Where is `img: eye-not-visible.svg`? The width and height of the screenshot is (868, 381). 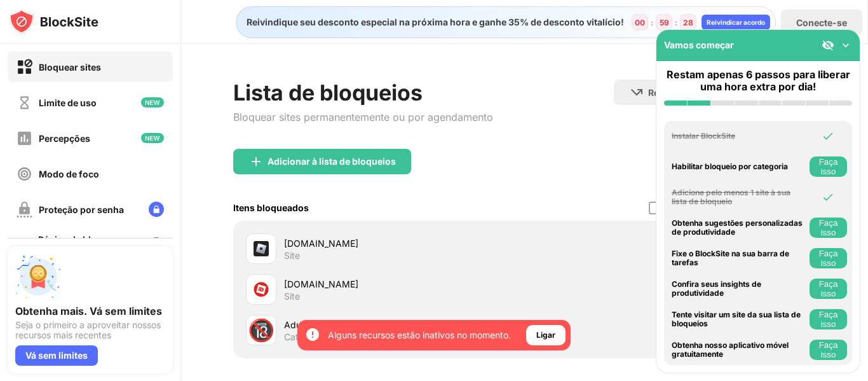
img: eye-not-visible.svg is located at coordinates (828, 46).